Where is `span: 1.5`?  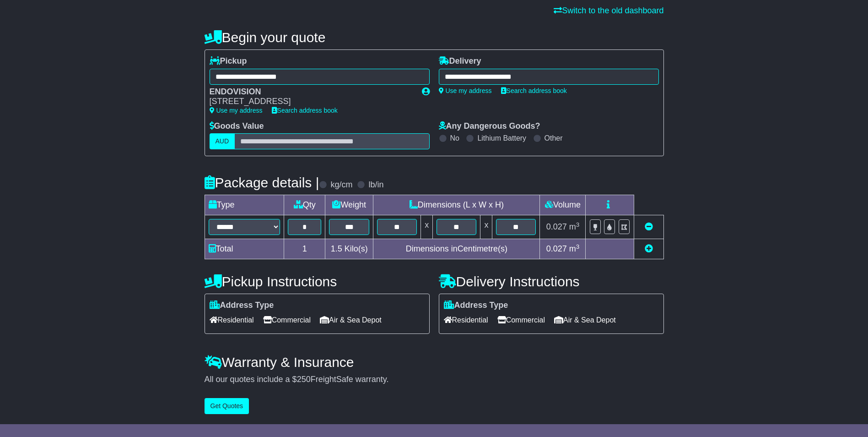
span: 1.5 is located at coordinates (337, 249).